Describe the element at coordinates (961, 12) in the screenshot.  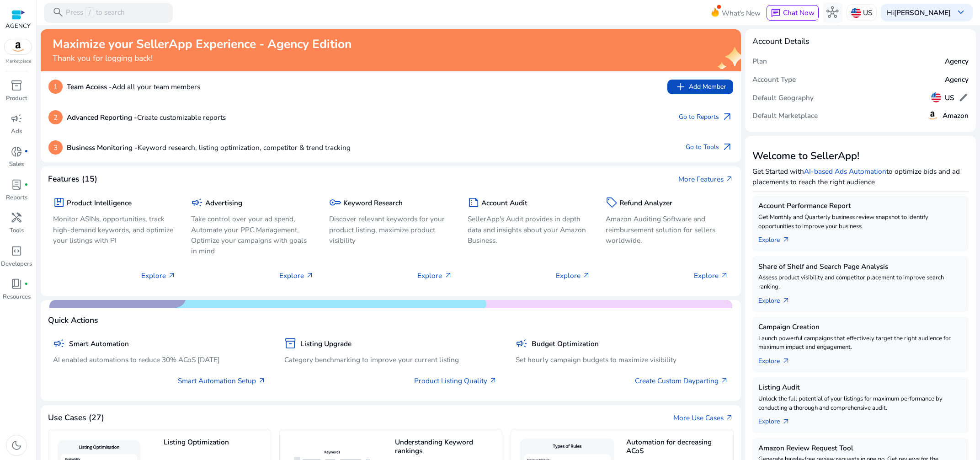
I see `span: keyboard_arrow_down` at that location.